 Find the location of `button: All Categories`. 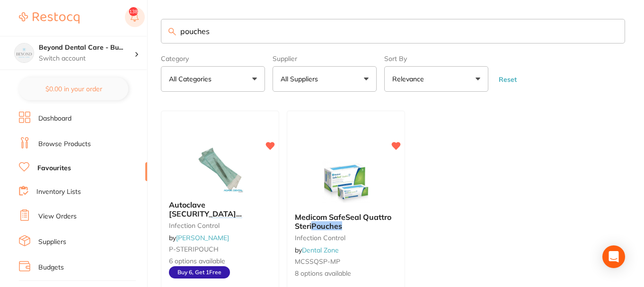

button: All Categories is located at coordinates (213, 79).